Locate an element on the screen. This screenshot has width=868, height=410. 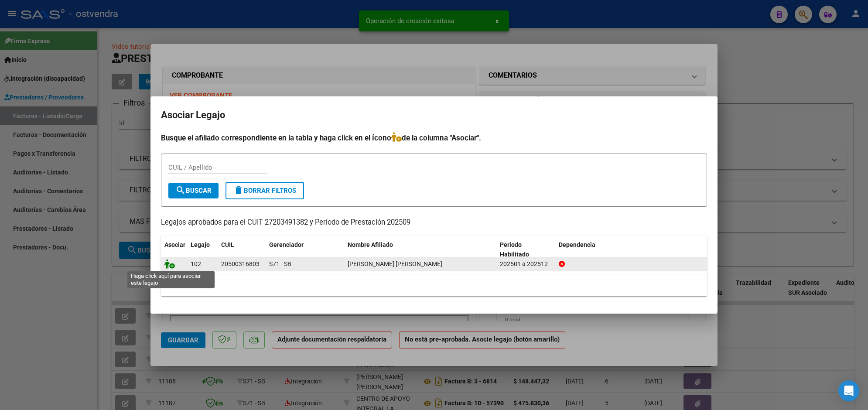
datatable-header-cell: Gerenciador is located at coordinates (305, 250).